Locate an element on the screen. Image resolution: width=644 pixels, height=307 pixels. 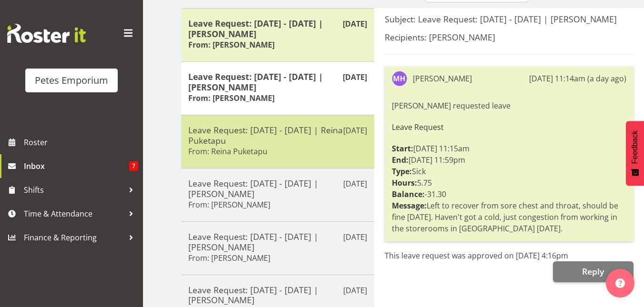
img: Rosterit website logo is located at coordinates (46, 33).